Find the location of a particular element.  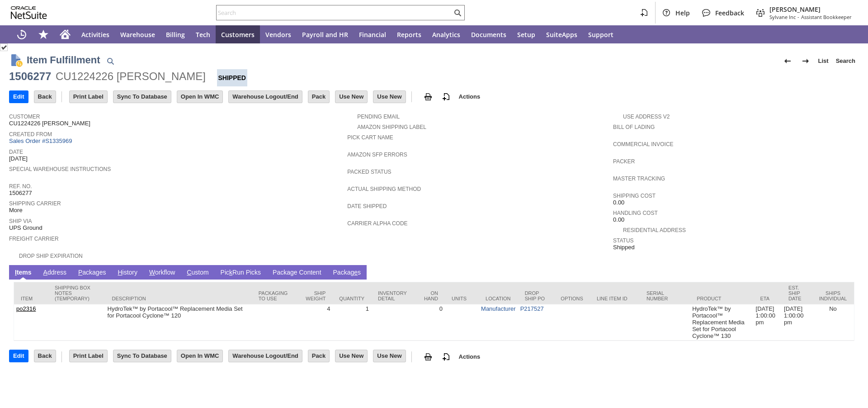

a: Billing is located at coordinates (176, 34).